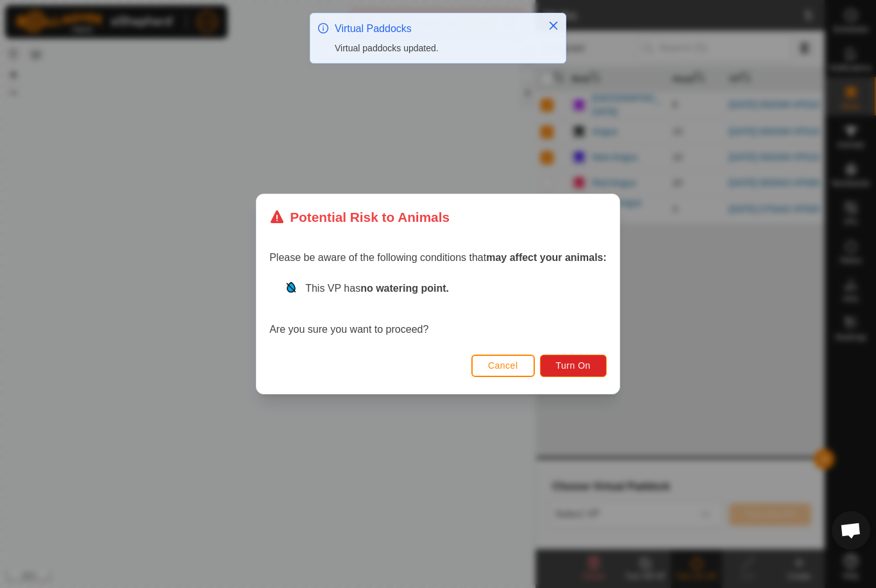 The width and height of the screenshot is (876, 588). Describe the element at coordinates (503, 365) in the screenshot. I see `button: Cancel` at that location.